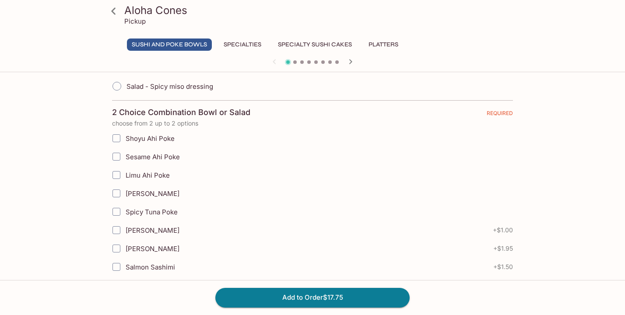  What do you see at coordinates (500, 115) in the screenshot?
I see `span: REQUIRED` at bounding box center [500, 115].